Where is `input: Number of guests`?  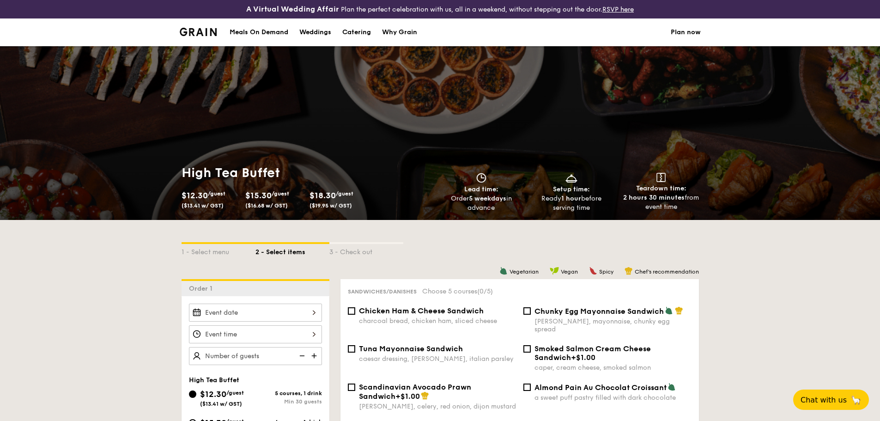
input: Number of guests is located at coordinates (255, 356).